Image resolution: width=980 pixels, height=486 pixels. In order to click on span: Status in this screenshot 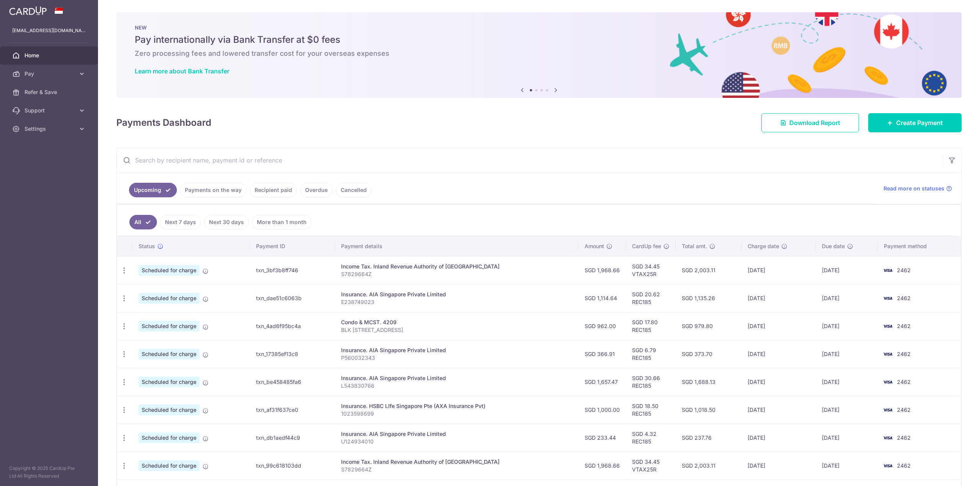, I will do `click(146, 246)`.